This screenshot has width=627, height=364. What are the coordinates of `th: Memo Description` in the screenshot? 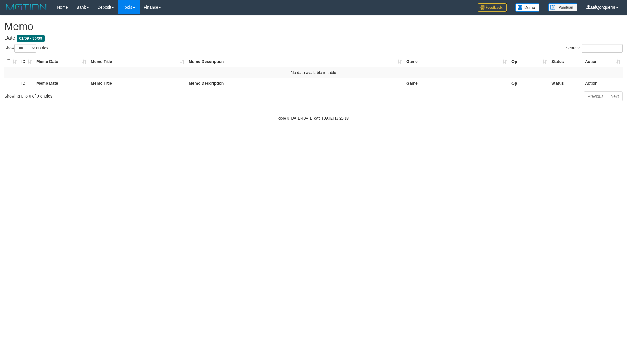 It's located at (295, 84).